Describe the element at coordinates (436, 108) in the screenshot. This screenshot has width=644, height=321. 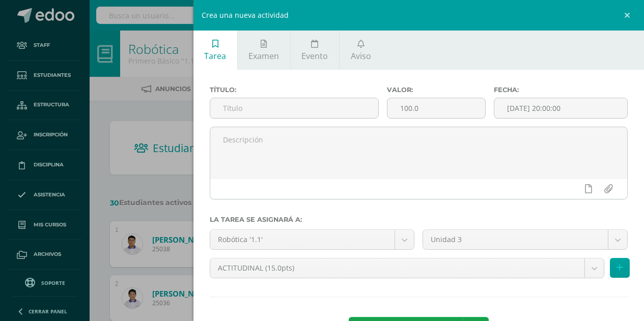
I see `input: Puntos máximos` at that location.